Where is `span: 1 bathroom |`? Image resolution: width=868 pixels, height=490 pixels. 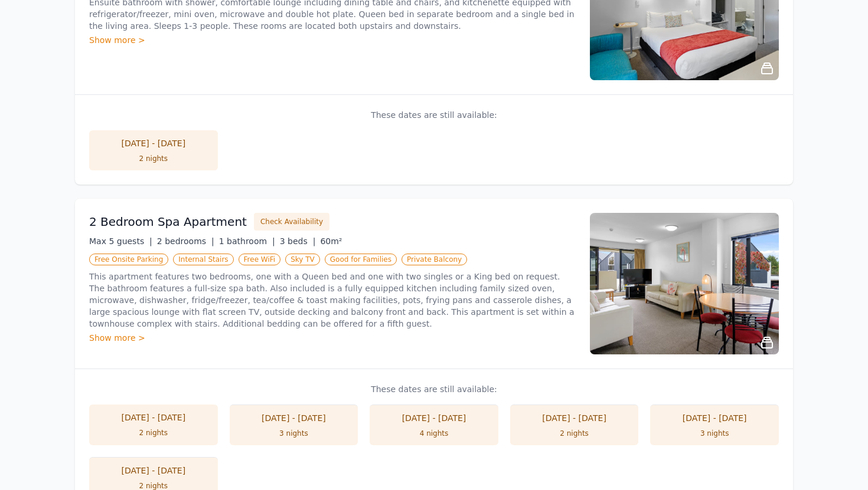
span: 1 bathroom | is located at coordinates (247, 241).